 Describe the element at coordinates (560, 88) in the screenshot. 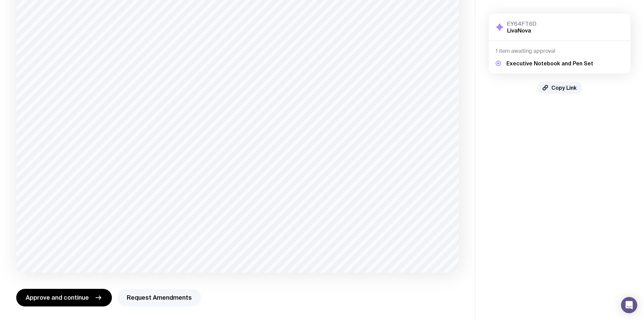

I see `button: Copy Link` at that location.